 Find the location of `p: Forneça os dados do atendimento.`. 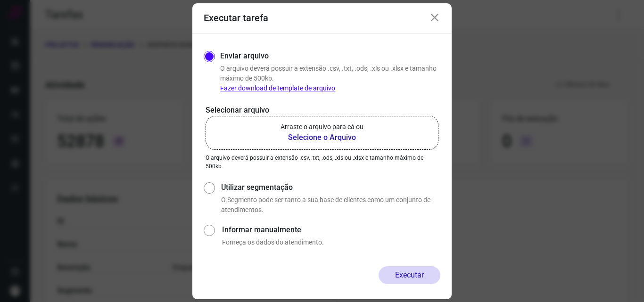

p: Forneça os dados do atendimento. is located at coordinates (331, 242).